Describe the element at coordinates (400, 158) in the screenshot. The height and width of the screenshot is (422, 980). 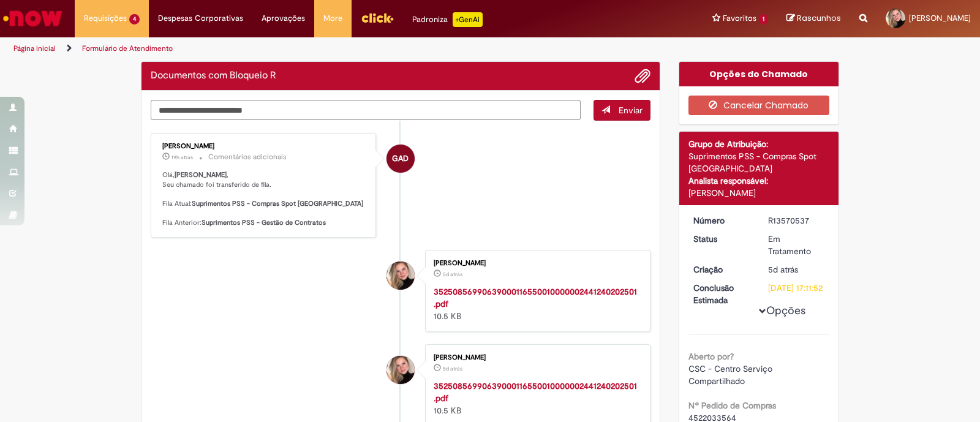
I see `span: GAD` at that location.